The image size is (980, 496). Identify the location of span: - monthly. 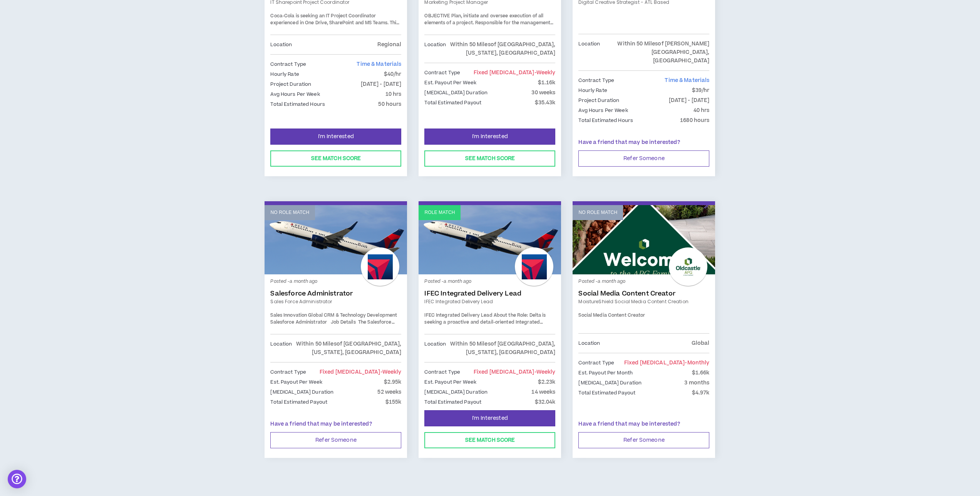
(697, 363).